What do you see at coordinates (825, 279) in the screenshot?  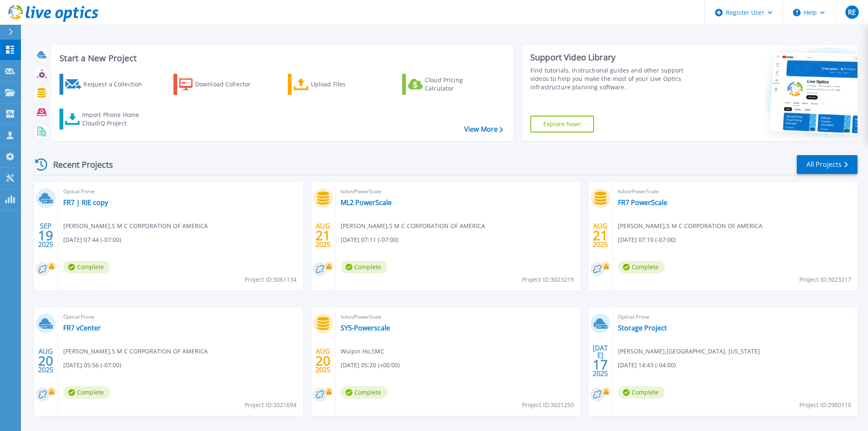 I see `span: Project ID: 3023217` at bounding box center [825, 279].